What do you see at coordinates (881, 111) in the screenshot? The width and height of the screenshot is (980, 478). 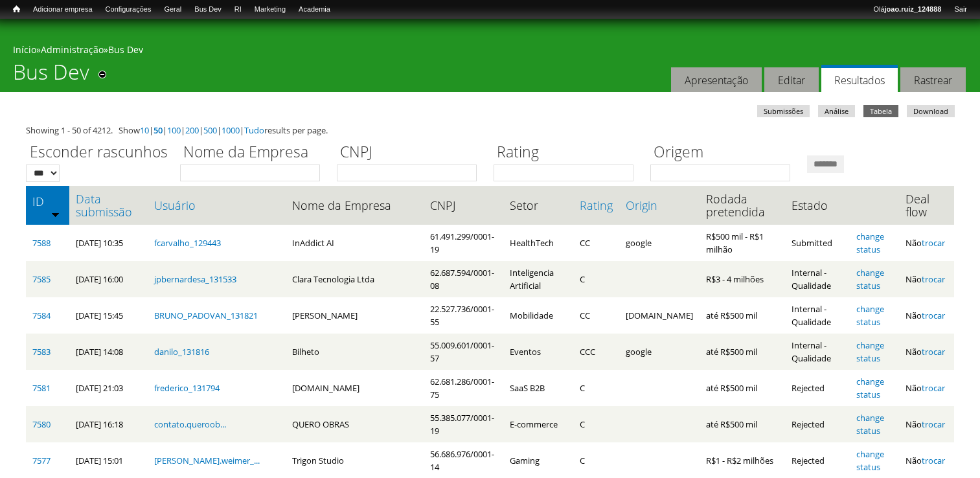 I see `a: Tabela` at bounding box center [881, 111].